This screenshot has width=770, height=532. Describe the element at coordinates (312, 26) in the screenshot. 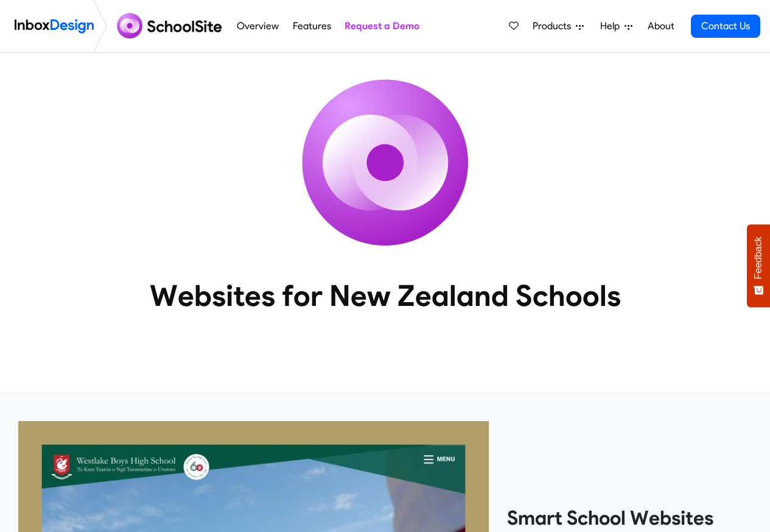

I see `a: Features` at that location.